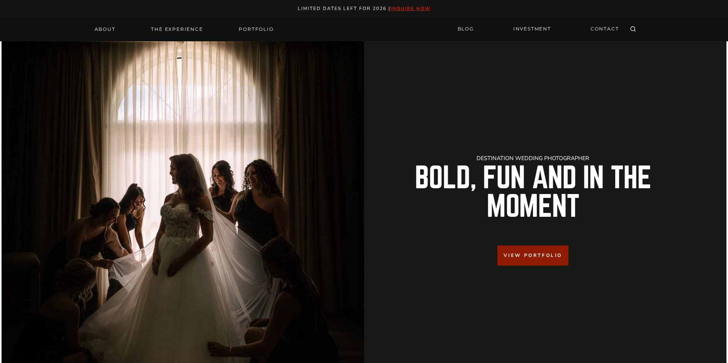  I want to click on nav: Primary Navigation, so click(184, 29).